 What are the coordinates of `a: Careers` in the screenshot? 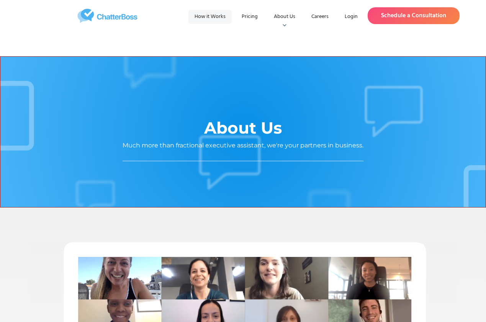 It's located at (320, 17).